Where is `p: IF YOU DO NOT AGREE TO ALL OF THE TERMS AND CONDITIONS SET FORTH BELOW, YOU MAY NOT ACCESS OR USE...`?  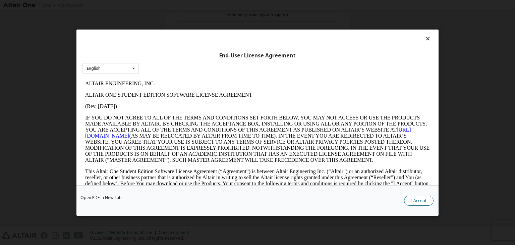
p: IF YOU DO NOT AGREE TO ALL OF THE TERMS AND CONDITIONS SET FORTH BELOW, YOU MAY NOT ACCESS OR USE... is located at coordinates (175, 61).